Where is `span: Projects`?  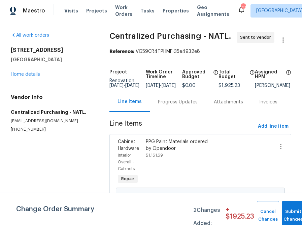 span: Projects is located at coordinates (97, 11).